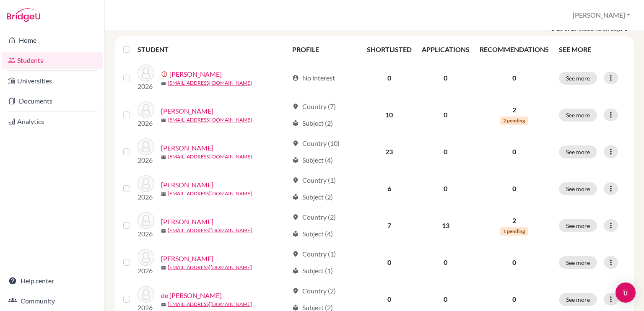 Image resolution: width=644 pixels, height=311 pixels. What do you see at coordinates (314, 291) in the screenshot?
I see `div: Country (2)` at bounding box center [314, 291].